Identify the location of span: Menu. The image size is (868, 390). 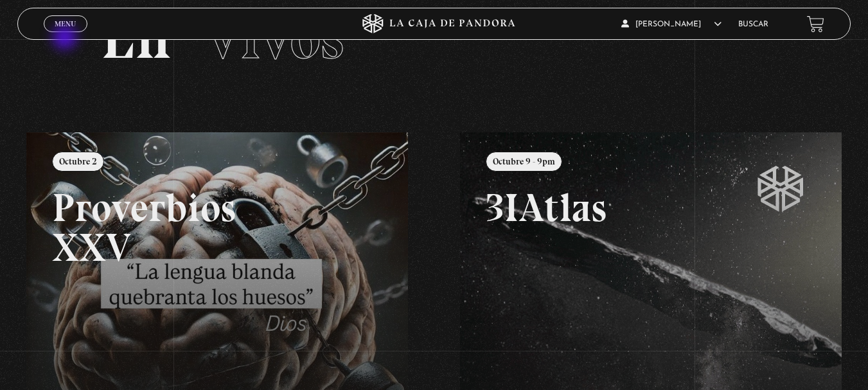
(65, 24).